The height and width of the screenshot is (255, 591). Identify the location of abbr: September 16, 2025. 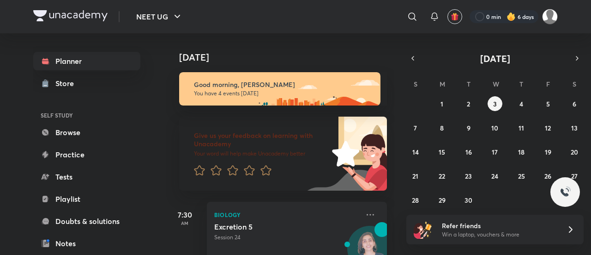
(469, 152).